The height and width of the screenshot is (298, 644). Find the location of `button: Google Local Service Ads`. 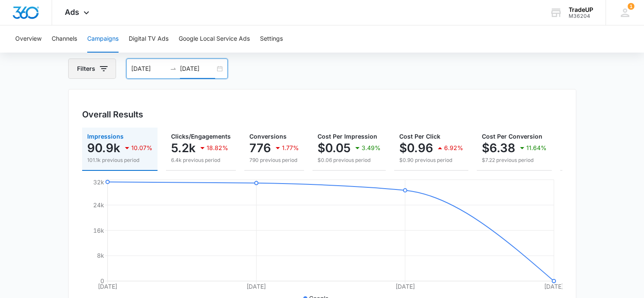

button: Google Local Service Ads is located at coordinates (214, 39).